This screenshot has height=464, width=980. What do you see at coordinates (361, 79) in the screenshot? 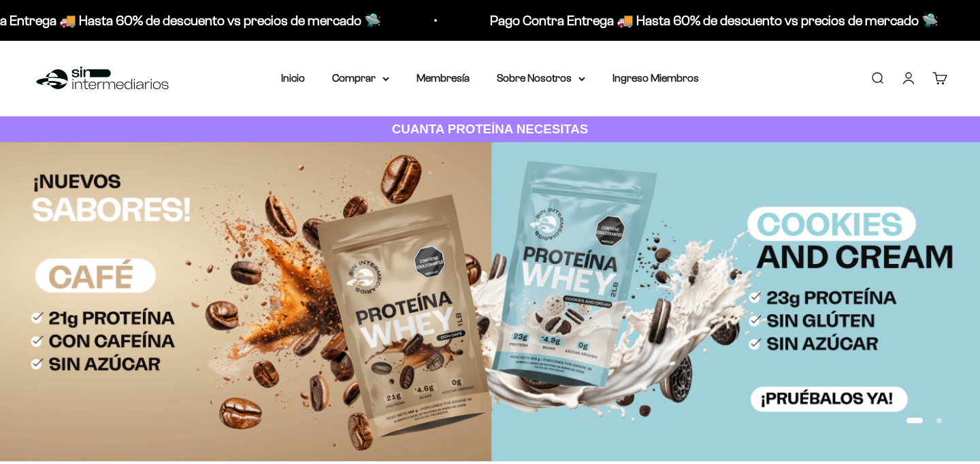
I see `summary: Comprar` at bounding box center [361, 79].